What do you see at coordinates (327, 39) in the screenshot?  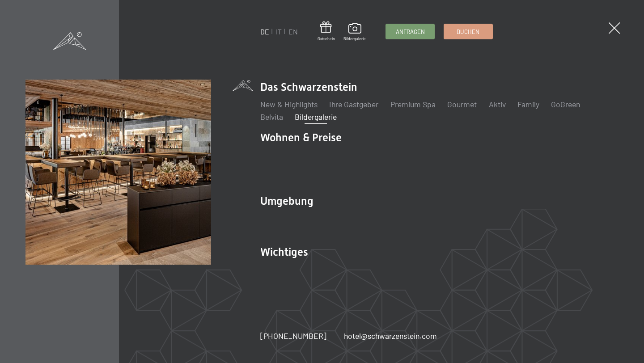 I see `span: Gutschein` at bounding box center [327, 39].